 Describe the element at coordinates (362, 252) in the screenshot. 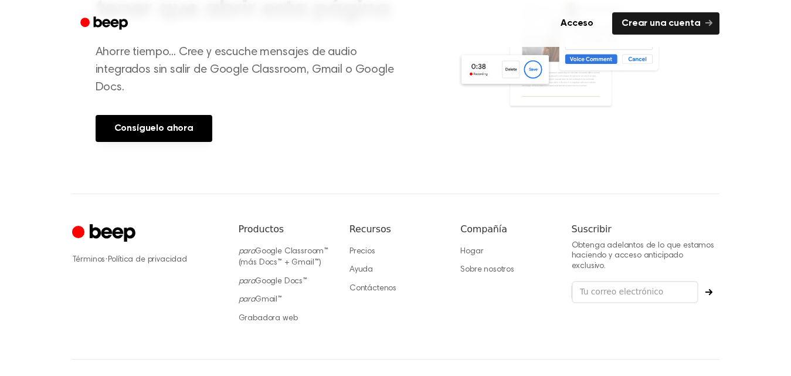

I see `font: Precios` at that location.